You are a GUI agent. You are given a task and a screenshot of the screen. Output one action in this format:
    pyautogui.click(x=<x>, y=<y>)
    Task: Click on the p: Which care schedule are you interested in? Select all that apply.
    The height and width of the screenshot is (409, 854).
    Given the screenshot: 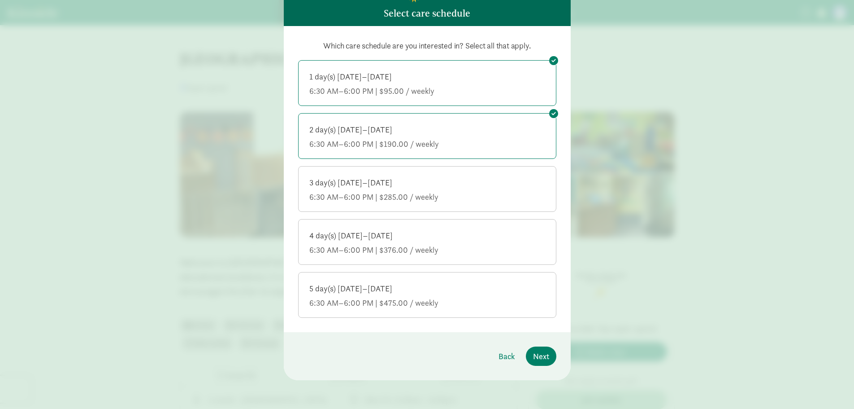 What is the action you would take?
    pyautogui.click(x=427, y=46)
    